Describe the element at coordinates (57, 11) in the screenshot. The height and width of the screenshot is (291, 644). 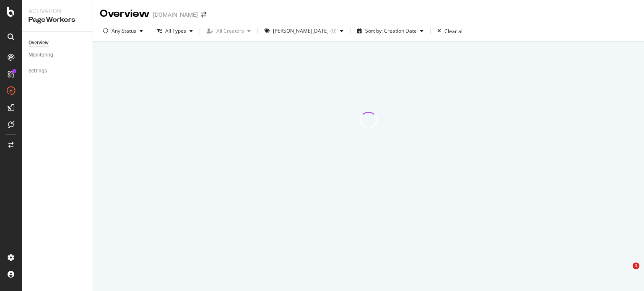
I see `div: Activation` at that location.